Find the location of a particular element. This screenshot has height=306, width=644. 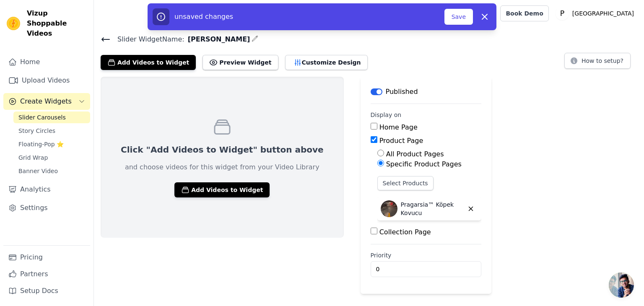

label: All Product Pages is located at coordinates (415, 154).